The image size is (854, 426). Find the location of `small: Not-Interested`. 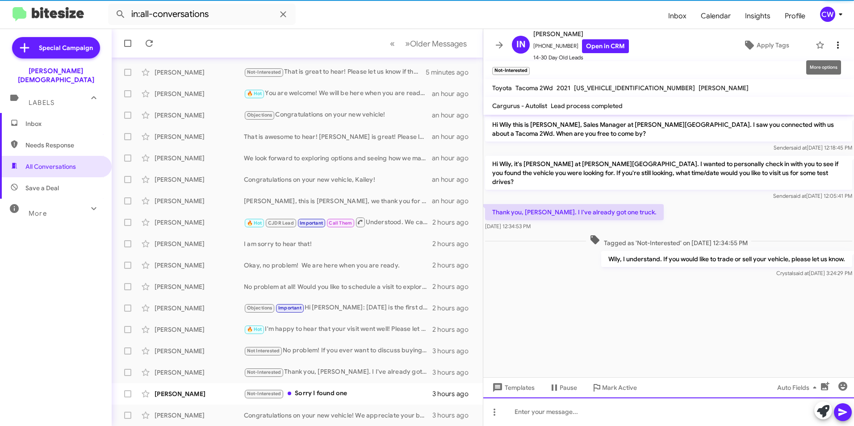

small: Not-Interested is located at coordinates (511, 71).